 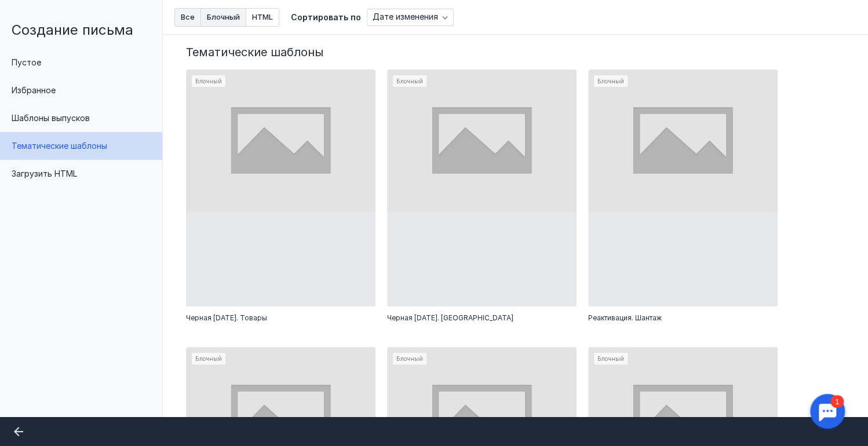 I want to click on span: Шаблоны выпусков, so click(x=50, y=118).